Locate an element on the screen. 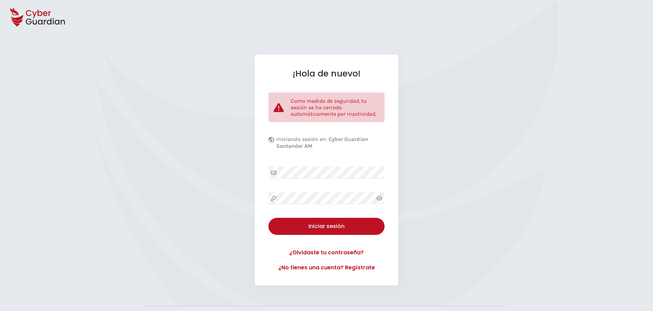  p: Iniciando sesión en: is located at coordinates (330, 144).